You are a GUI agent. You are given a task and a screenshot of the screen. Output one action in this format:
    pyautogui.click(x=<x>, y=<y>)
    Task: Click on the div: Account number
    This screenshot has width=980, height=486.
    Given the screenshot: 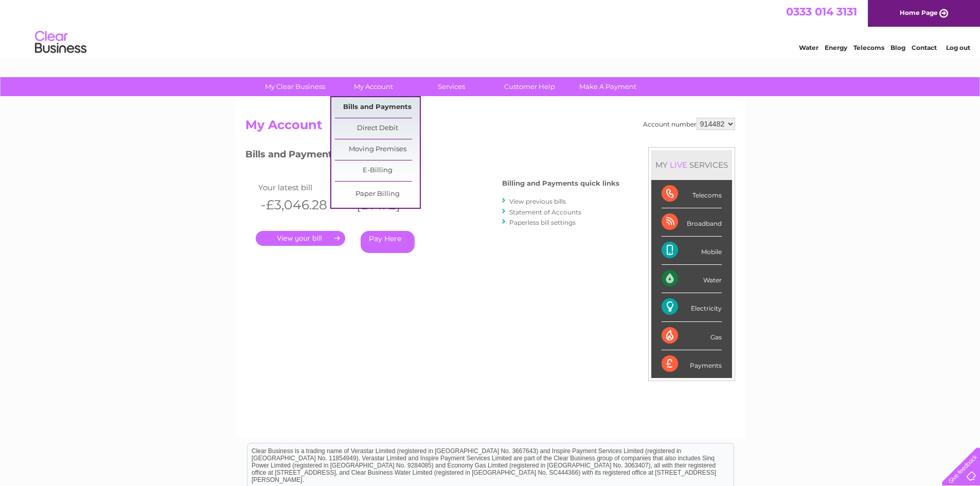 What is the action you would take?
    pyautogui.click(x=689, y=124)
    